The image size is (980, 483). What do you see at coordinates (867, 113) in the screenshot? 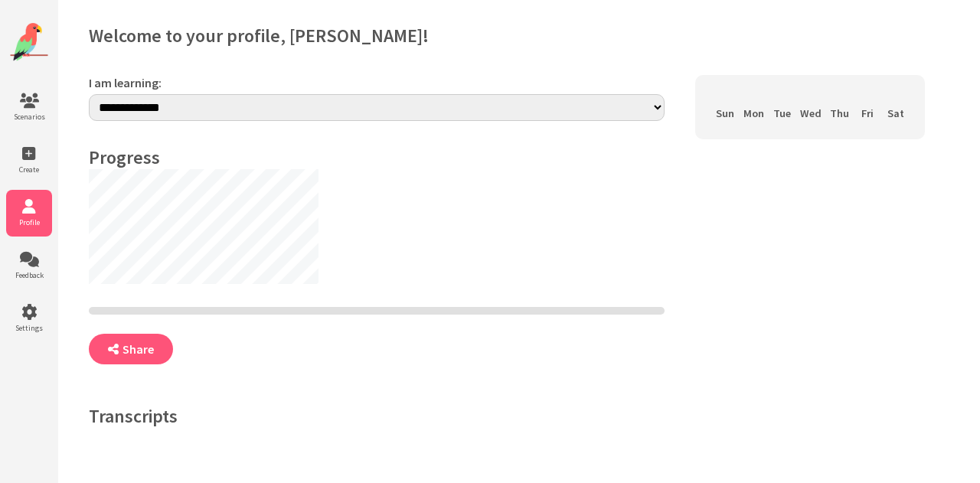
I see `th: Fri` at bounding box center [867, 113].